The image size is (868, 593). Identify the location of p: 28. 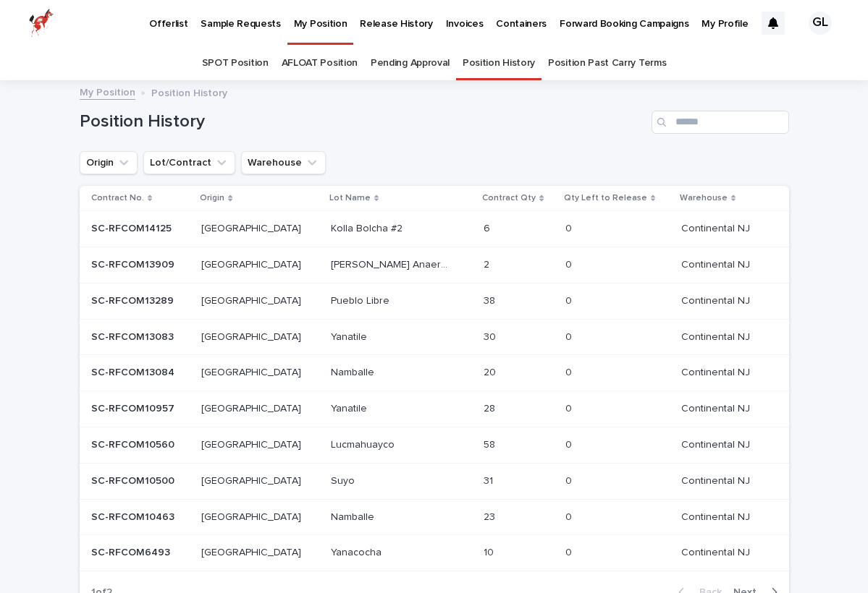
(491, 408).